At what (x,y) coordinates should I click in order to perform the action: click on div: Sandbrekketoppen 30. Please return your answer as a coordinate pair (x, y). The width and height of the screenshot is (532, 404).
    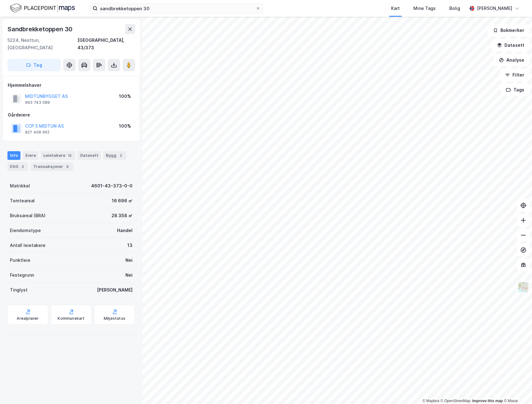
    Looking at the image, I should click on (40, 29).